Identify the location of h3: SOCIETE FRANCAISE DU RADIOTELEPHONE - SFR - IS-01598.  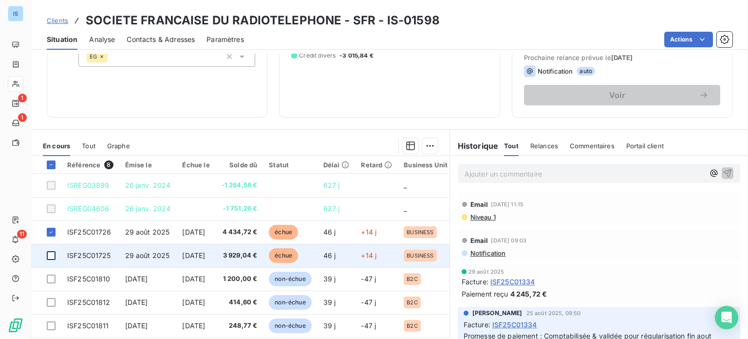
(263, 20).